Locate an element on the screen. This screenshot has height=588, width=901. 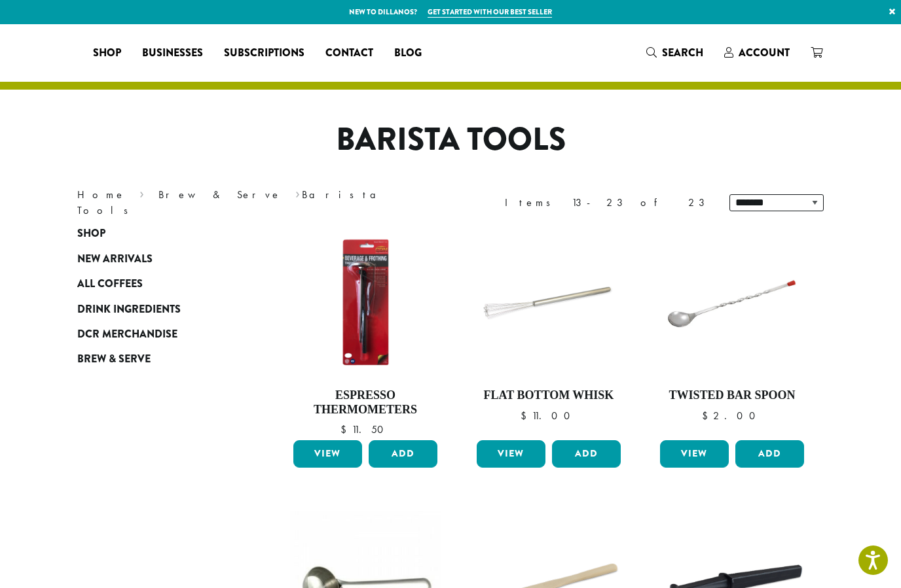
h4: Flat Bottom Whisk is located at coordinates (548, 395).